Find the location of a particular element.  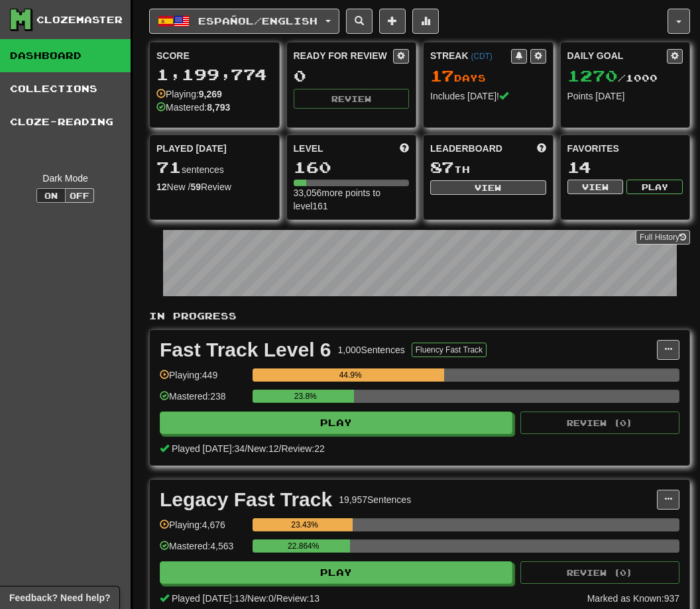

button: More stats is located at coordinates (426, 21).